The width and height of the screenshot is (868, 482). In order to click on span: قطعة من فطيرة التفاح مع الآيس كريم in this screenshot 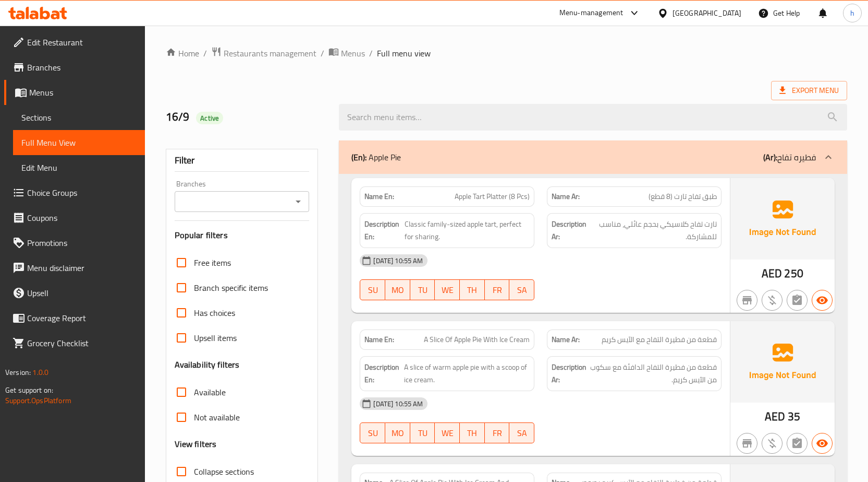, I will do `click(659, 339)`.